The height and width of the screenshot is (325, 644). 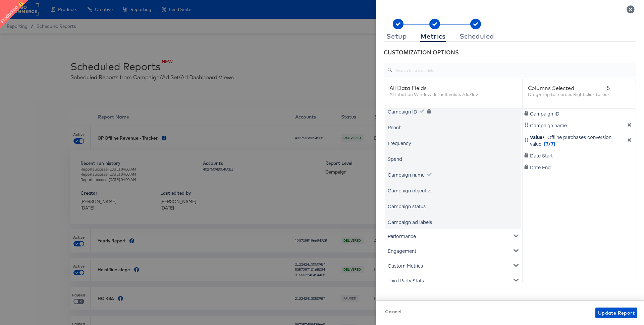 I want to click on div: Campaign status, so click(x=407, y=206).